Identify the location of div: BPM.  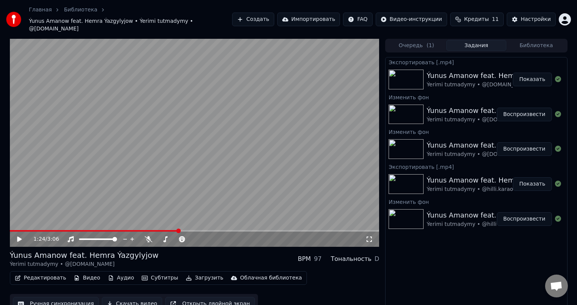
(304, 259).